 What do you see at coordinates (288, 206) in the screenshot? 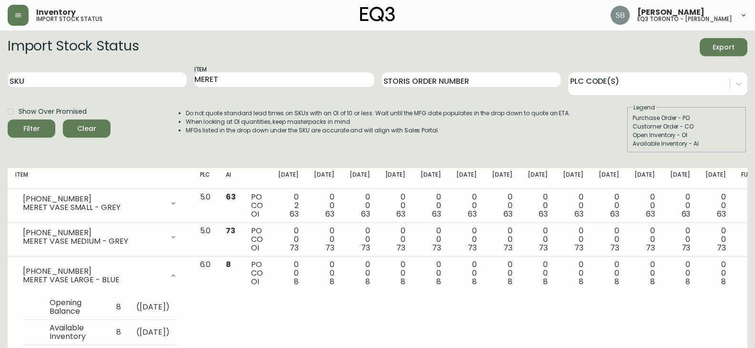
I see `div: 0 2` at bounding box center [288, 206].